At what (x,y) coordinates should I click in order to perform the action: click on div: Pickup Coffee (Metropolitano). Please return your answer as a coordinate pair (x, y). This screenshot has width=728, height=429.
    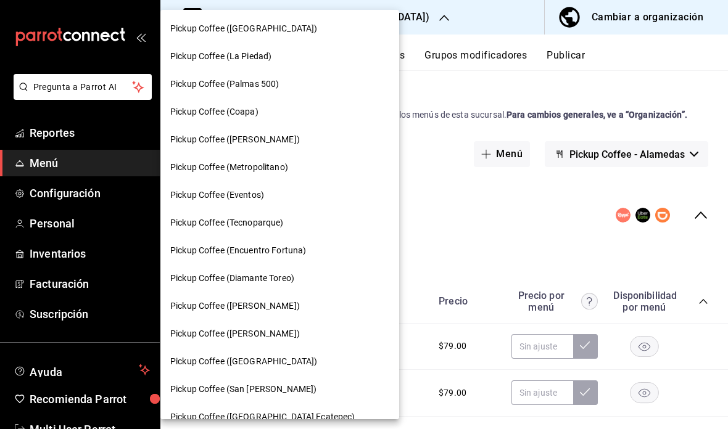
    Looking at the image, I should click on (279, 167).